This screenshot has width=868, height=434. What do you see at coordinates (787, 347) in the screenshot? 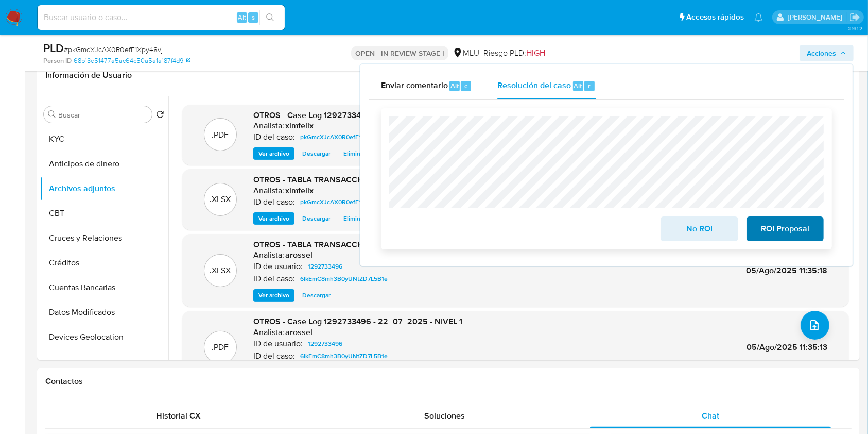
I see `span: 05/Ago/2025 11:35:13` at bounding box center [787, 347].